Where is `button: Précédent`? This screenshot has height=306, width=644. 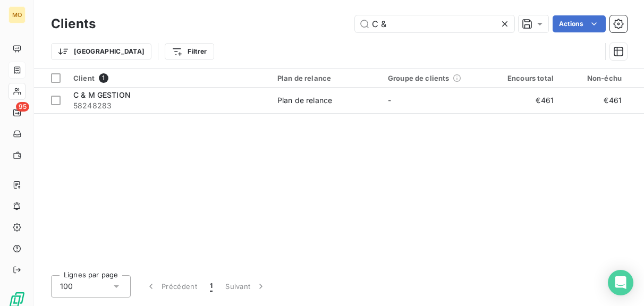
button: Précédent is located at coordinates (171, 286).